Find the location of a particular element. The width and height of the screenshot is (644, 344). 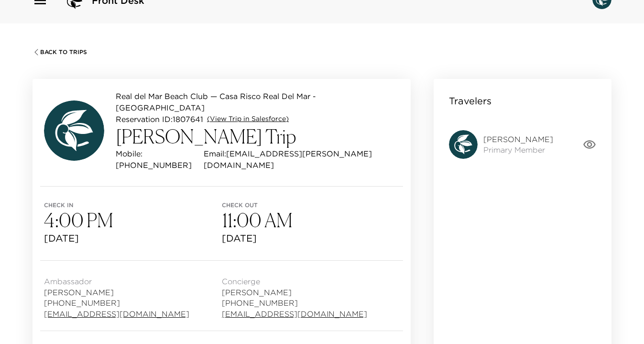

span: Concierge is located at coordinates (294, 281).